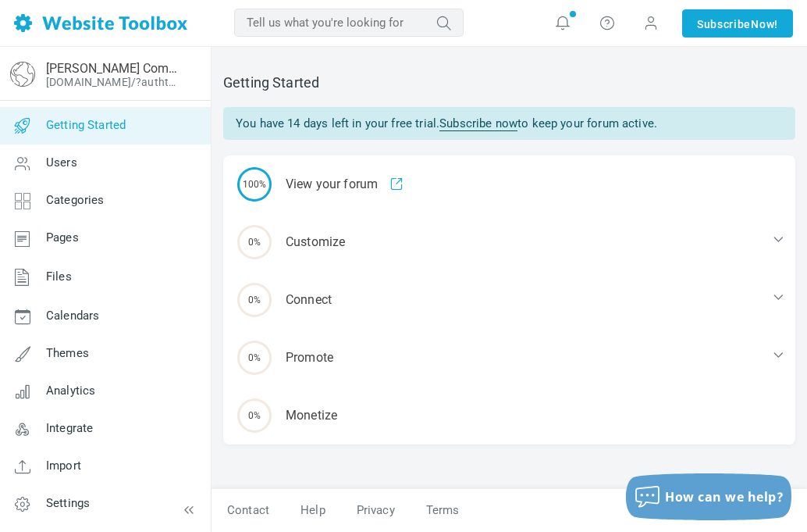 The image size is (807, 532). Describe the element at coordinates (63, 237) in the screenshot. I see `span: Pages` at that location.